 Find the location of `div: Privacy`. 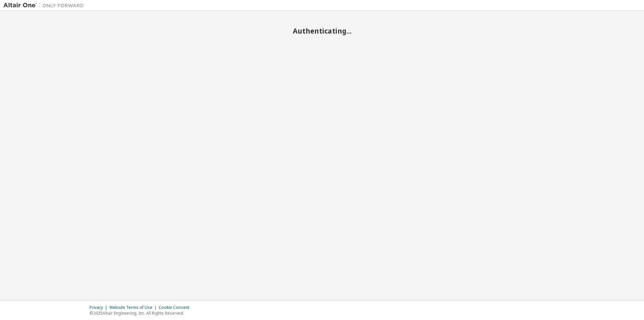

div: Privacy is located at coordinates (100, 307).